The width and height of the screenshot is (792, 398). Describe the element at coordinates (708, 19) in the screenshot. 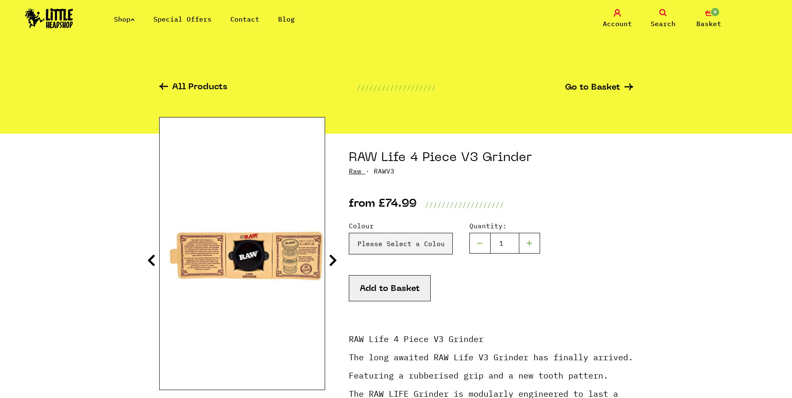

I see `a: 0 Basket` at that location.